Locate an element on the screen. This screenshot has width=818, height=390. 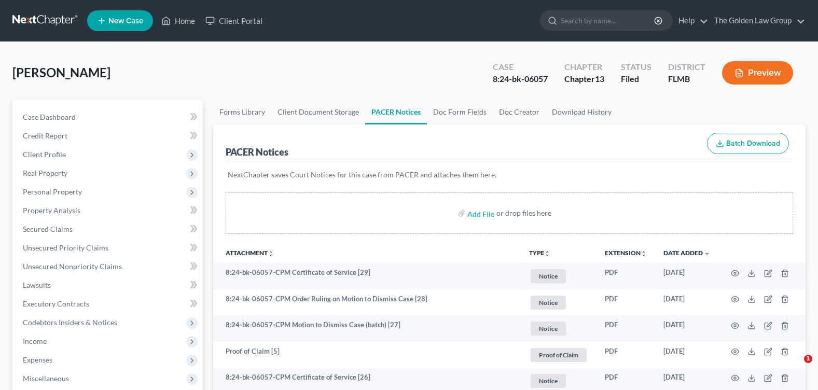
span: Unsecured Priority Claims is located at coordinates (65, 247).